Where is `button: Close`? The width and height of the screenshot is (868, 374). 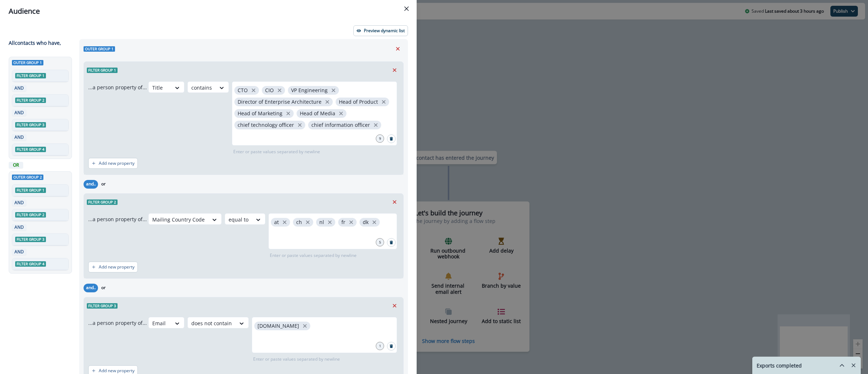 button: Close is located at coordinates (407, 9).